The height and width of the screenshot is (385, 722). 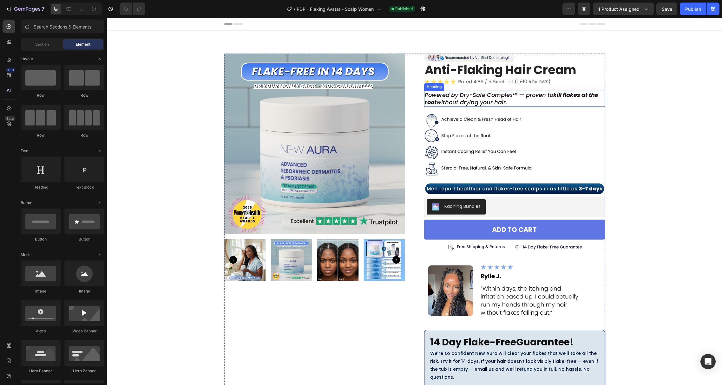 I want to click on h2: Powered by Dry-Safe Complex™ — proven to without drying your hair., so click(x=408, y=81).